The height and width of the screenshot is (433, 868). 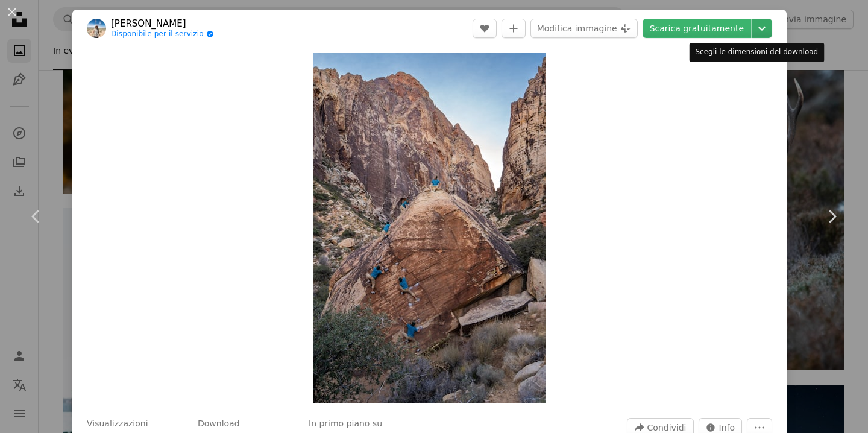 I want to click on a: Disponibile per il servizio, so click(x=162, y=34).